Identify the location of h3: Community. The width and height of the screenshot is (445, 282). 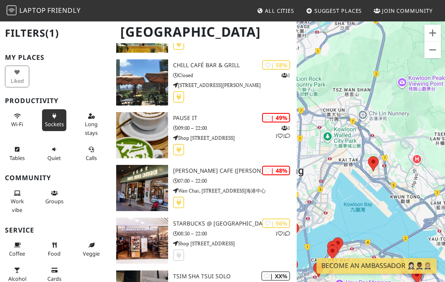
(56, 178).